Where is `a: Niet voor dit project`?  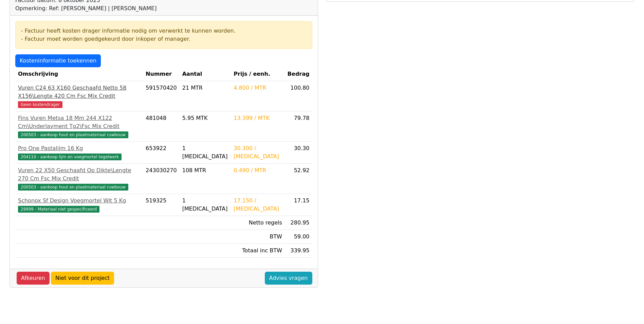
a: Niet voor dit project is located at coordinates (83, 278).